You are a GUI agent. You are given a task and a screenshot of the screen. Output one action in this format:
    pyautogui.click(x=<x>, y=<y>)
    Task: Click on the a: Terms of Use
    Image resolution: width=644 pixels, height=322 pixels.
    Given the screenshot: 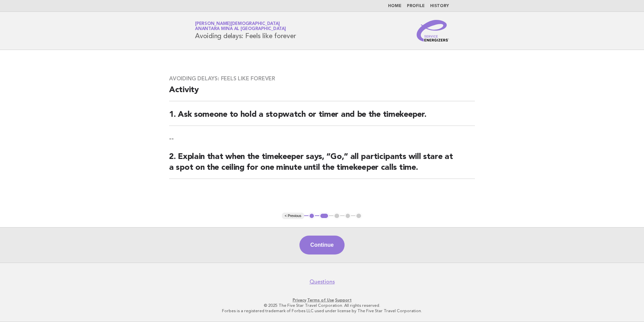 What is the action you would take?
    pyautogui.click(x=321, y=300)
    